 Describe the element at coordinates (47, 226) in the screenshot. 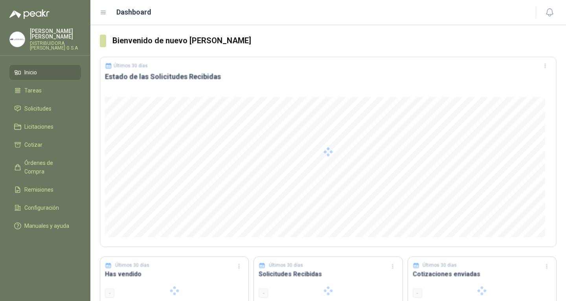

I see `span: Manuales y ayuda` at that location.